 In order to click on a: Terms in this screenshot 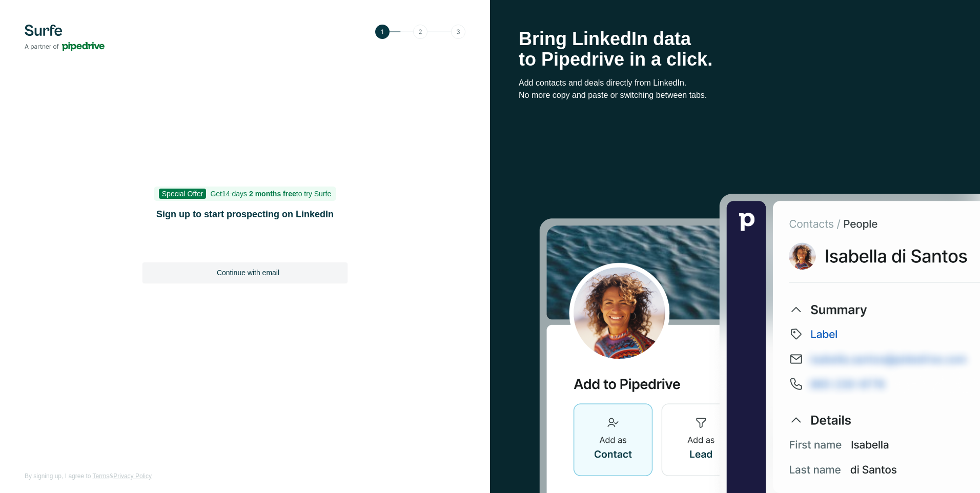, I will do `click(101, 476)`.